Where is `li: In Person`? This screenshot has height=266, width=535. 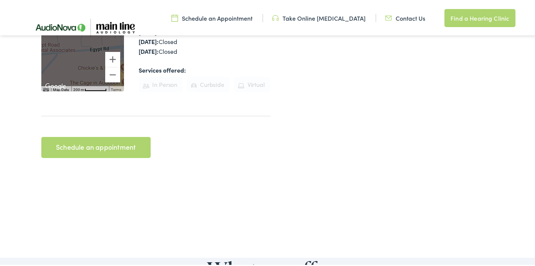
li: In Person is located at coordinates (161, 83).